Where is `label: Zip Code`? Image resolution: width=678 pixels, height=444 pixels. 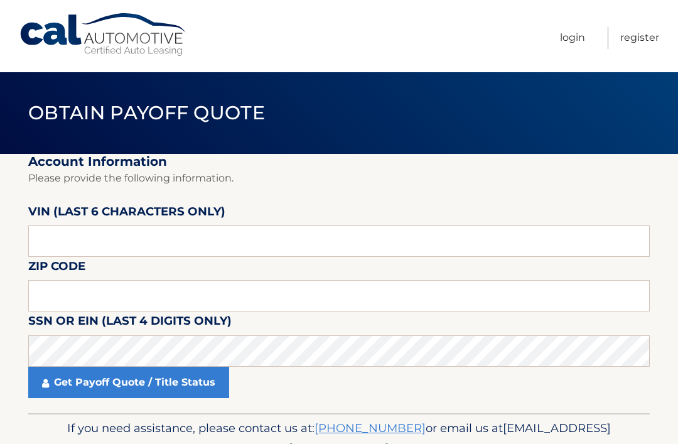 label: Zip Code is located at coordinates (57, 268).